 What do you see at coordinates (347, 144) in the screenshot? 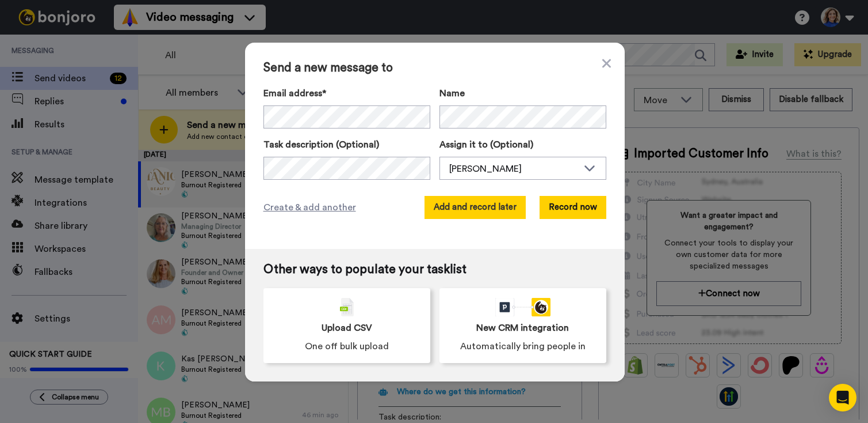
I see `label: Task description (Optional)` at bounding box center [347, 144].